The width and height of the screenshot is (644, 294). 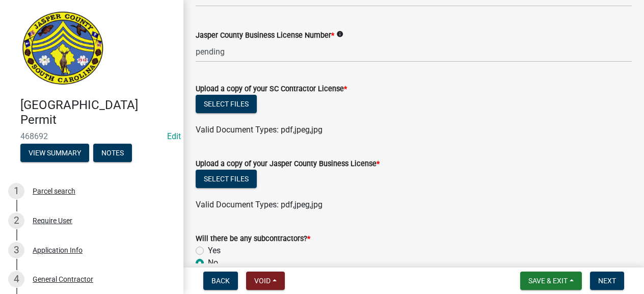 What do you see at coordinates (58, 250) in the screenshot?
I see `div: Application Info` at bounding box center [58, 250].